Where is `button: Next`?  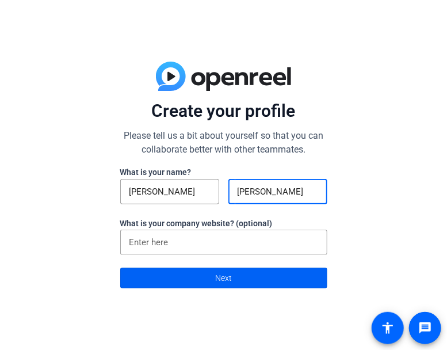 button: Next is located at coordinates (224, 278).